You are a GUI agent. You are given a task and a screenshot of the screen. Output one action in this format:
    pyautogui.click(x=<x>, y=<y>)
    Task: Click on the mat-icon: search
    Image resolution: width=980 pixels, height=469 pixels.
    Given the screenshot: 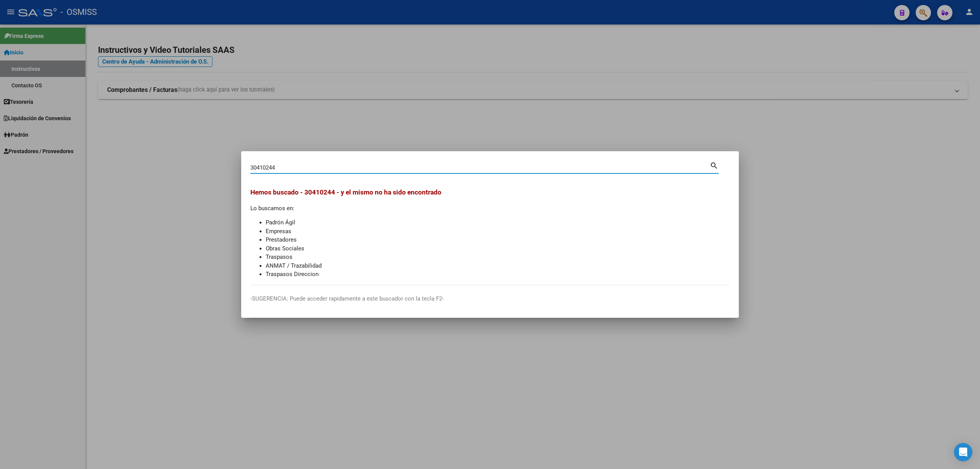 What is the action you would take?
    pyautogui.click(x=714, y=165)
    